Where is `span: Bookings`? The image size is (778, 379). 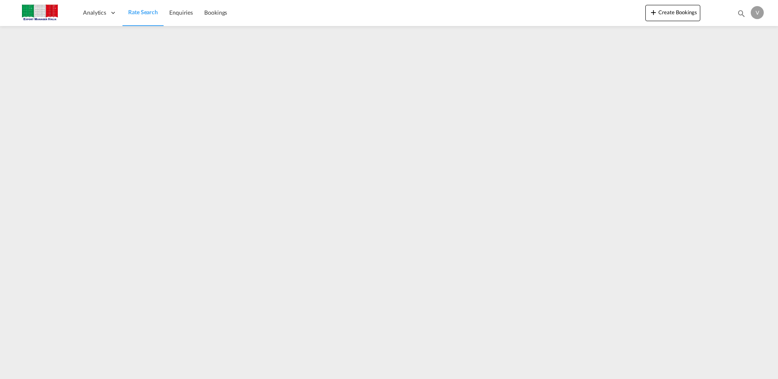
span: Bookings is located at coordinates (216, 12).